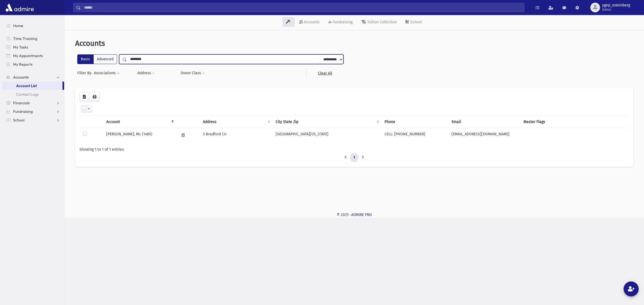  I want to click on span: My Tasks, so click(21, 47).